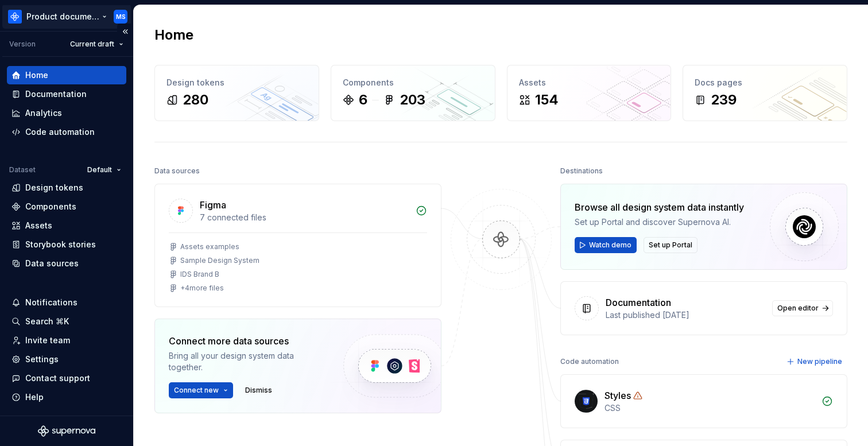  What do you see at coordinates (99, 170) in the screenshot?
I see `span: Default` at bounding box center [99, 170].